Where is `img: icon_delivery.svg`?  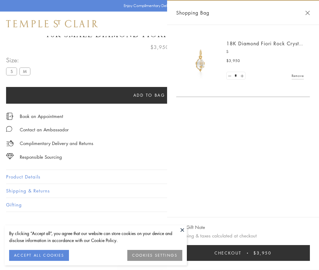
img: icon_delivery.svg is located at coordinates (10, 143).